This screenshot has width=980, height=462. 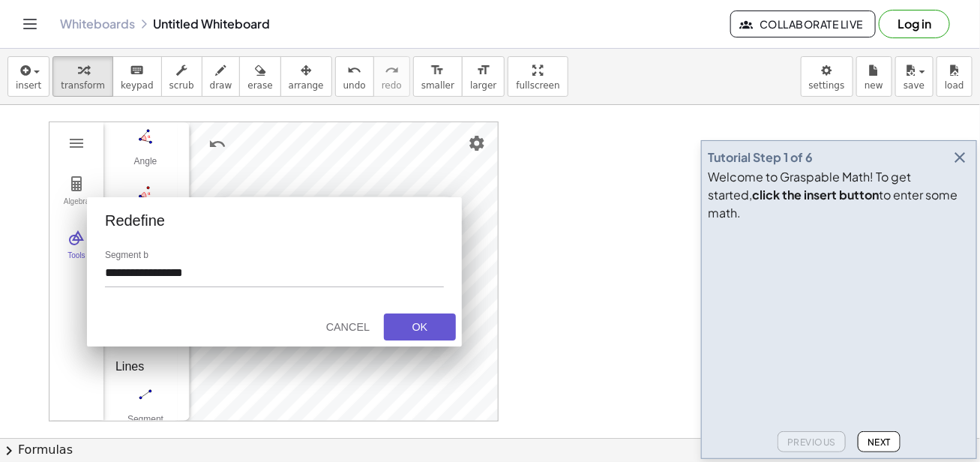 What do you see at coordinates (348, 327) in the screenshot?
I see `button: Cancel` at bounding box center [348, 327].